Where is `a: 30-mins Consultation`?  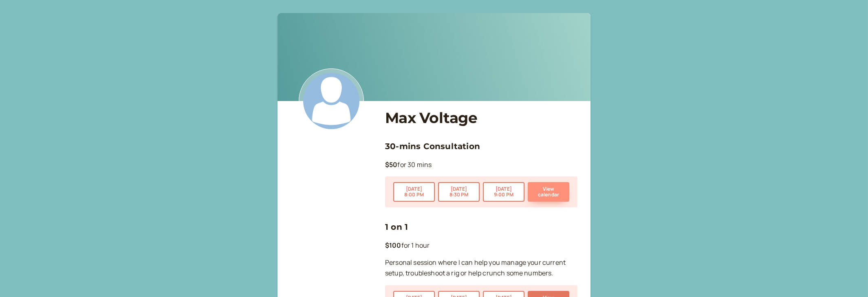 a: 30-mins Consultation is located at coordinates (433, 146).